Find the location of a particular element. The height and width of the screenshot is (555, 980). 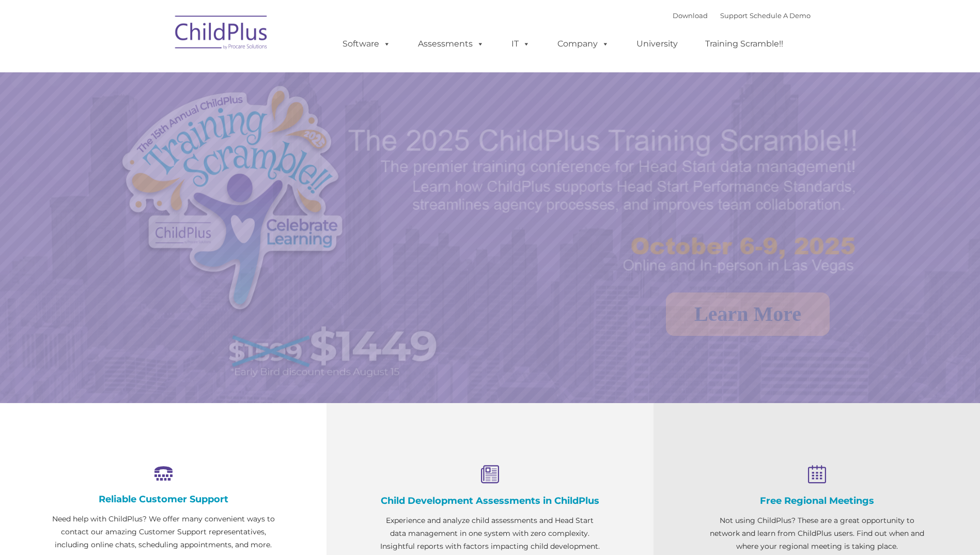

a: IT is located at coordinates (521, 44).